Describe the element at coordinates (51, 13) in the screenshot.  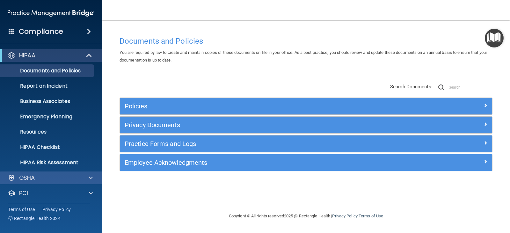
I see `img: PMB logo` at that location.